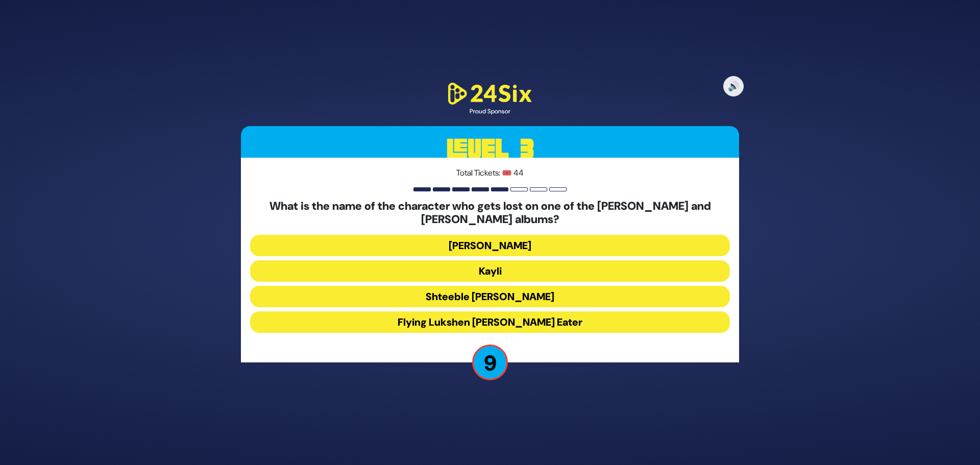  I want to click on button: Kayli, so click(490, 271).